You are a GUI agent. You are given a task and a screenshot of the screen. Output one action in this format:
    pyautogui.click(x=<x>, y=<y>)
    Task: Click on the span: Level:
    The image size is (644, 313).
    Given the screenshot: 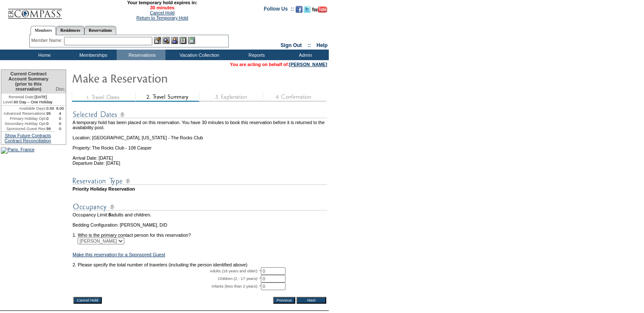 What is the action you would take?
    pyautogui.click(x=9, y=102)
    